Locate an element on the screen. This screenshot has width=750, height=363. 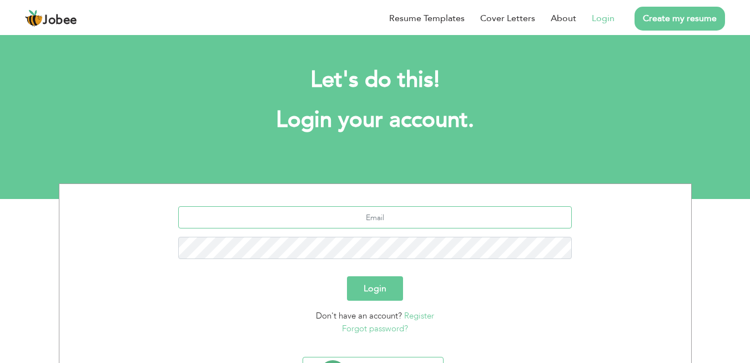
a: Jobee is located at coordinates (51, 18).